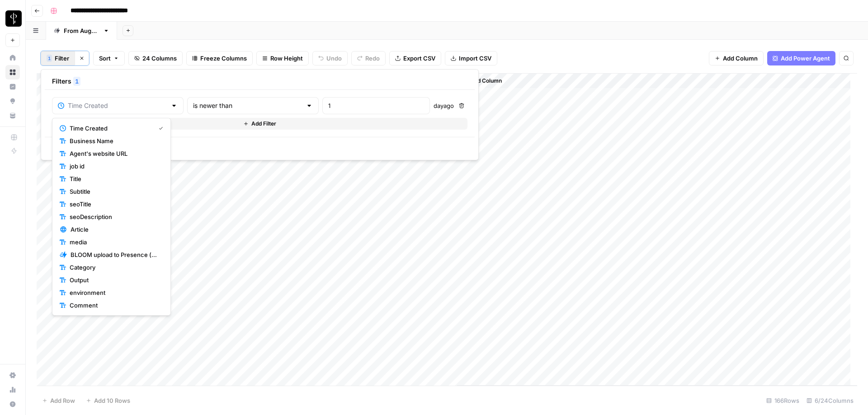 Image resolution: width=868 pixels, height=415 pixels. What do you see at coordinates (58, 400) in the screenshot?
I see `button: Add Row` at bounding box center [58, 400].